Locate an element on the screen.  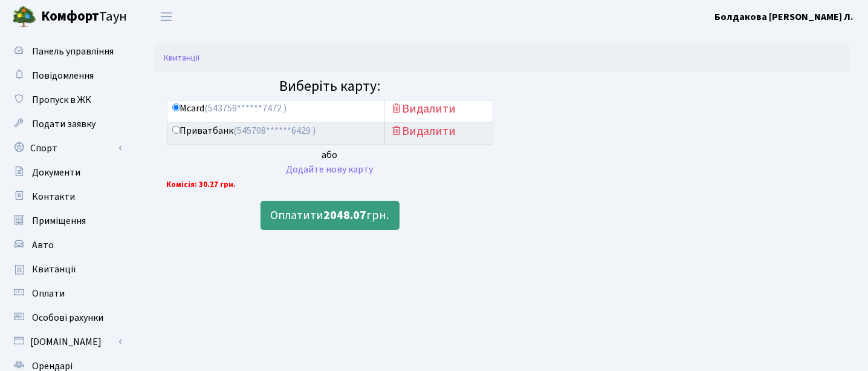
a: Приміщення is located at coordinates (66, 221).